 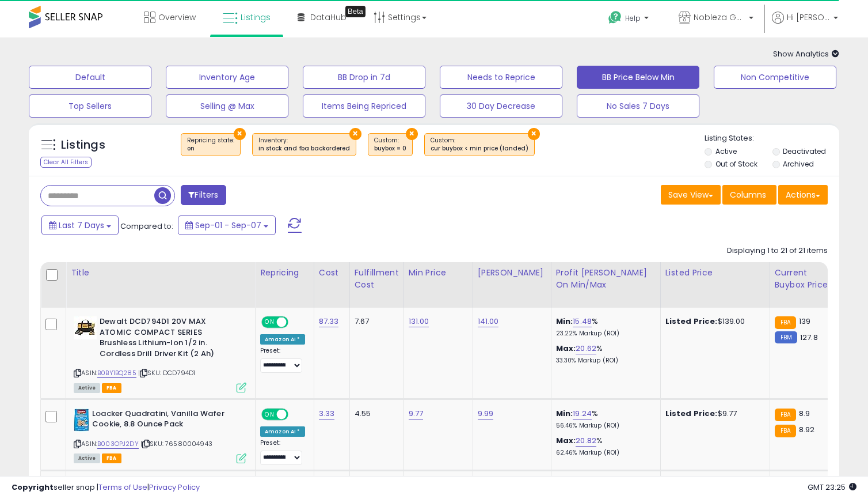 What do you see at coordinates (328, 321) in the screenshot?
I see `a: 87.33` at bounding box center [328, 321].